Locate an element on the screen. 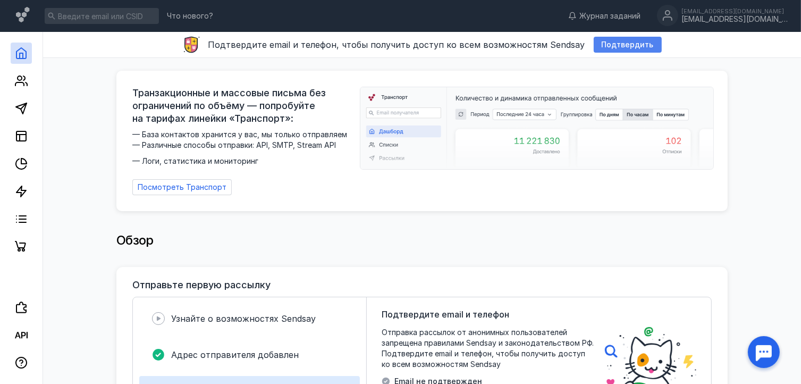 The height and width of the screenshot is (384, 801). span: Подтвердите email и телефон is located at coordinates (446, 314).